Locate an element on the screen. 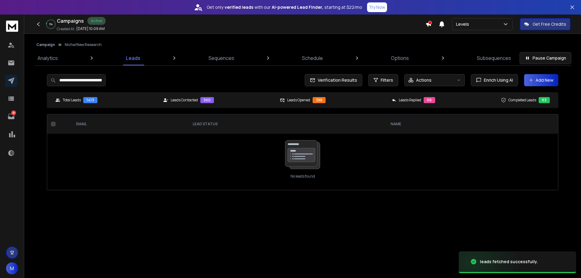  button: Verification Results is located at coordinates (334, 80).